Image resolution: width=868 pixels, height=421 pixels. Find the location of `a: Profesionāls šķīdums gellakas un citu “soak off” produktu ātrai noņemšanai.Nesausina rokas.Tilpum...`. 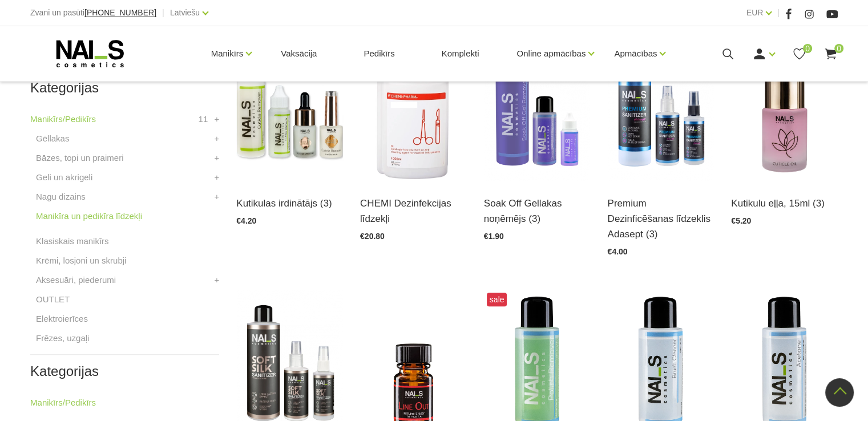

a: Profesionāls šķīdums gellakas un citu “soak off” produktu ātrai noņemšanai.Nesausina rokas.Tilpum... is located at coordinates (537, 108).